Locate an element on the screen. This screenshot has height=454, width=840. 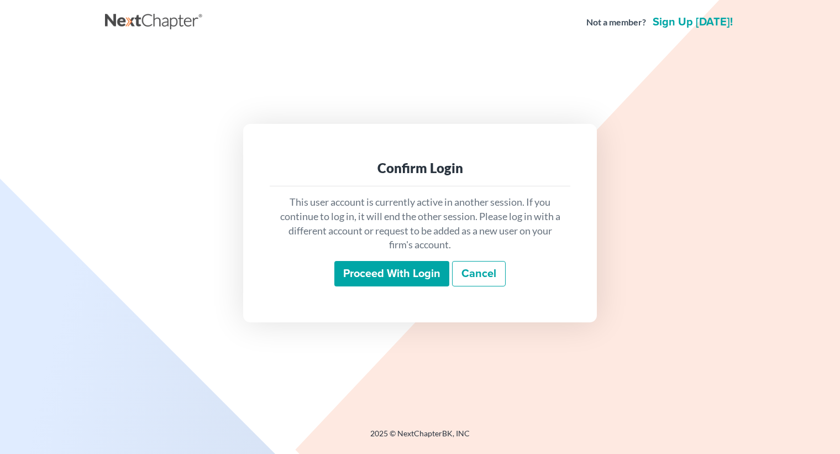
strong: Not a member? is located at coordinates (616, 22).